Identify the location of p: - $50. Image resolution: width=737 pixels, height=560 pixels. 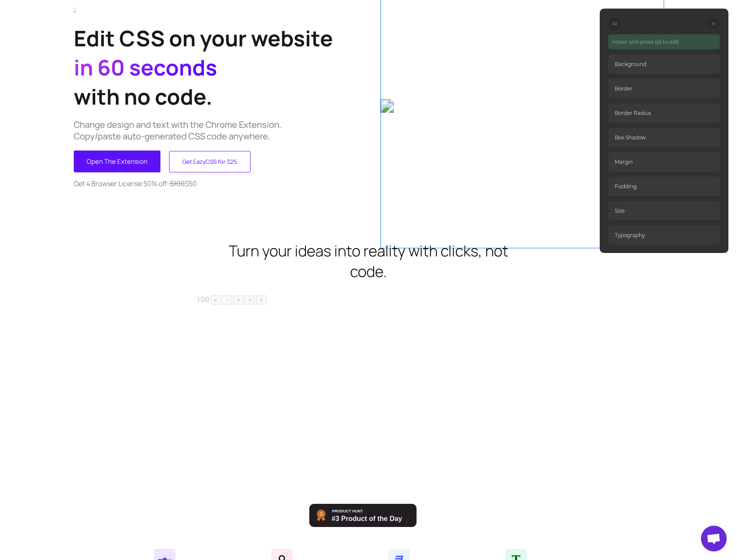
(221, 184).